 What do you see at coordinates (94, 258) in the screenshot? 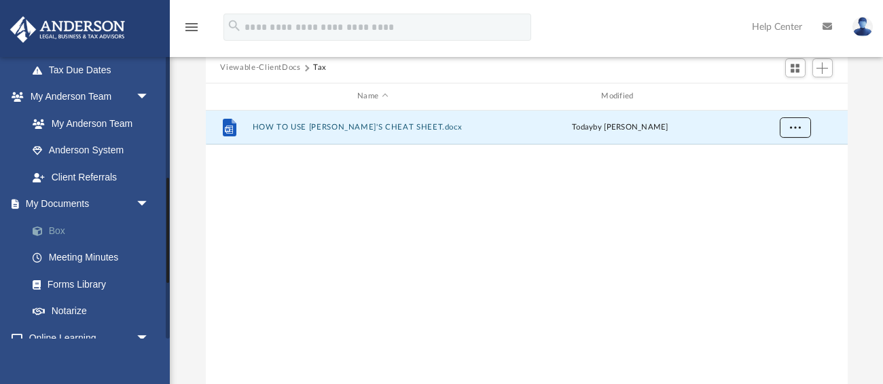
I see `a: Meeting Minutes` at bounding box center [94, 258].